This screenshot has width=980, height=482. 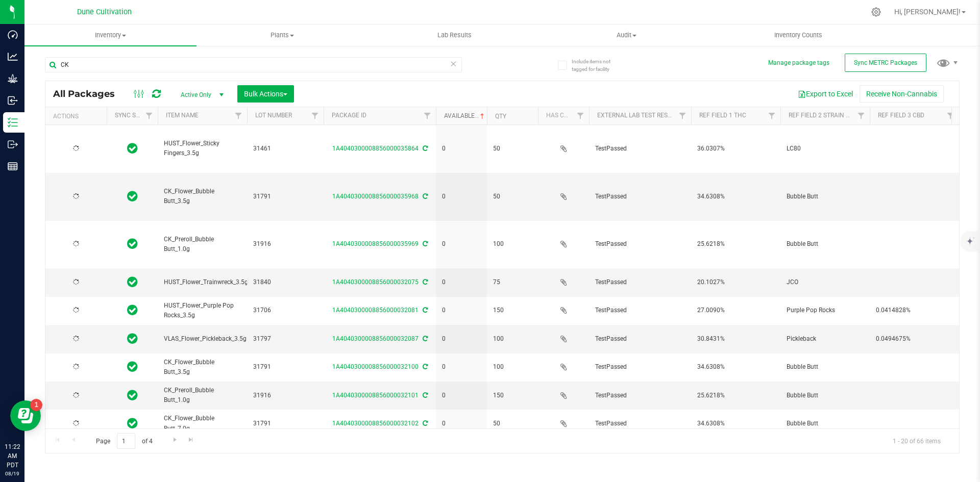 What do you see at coordinates (375, 244) in the screenshot?
I see `a: 1A4040300008856000035969` at bounding box center [375, 244].